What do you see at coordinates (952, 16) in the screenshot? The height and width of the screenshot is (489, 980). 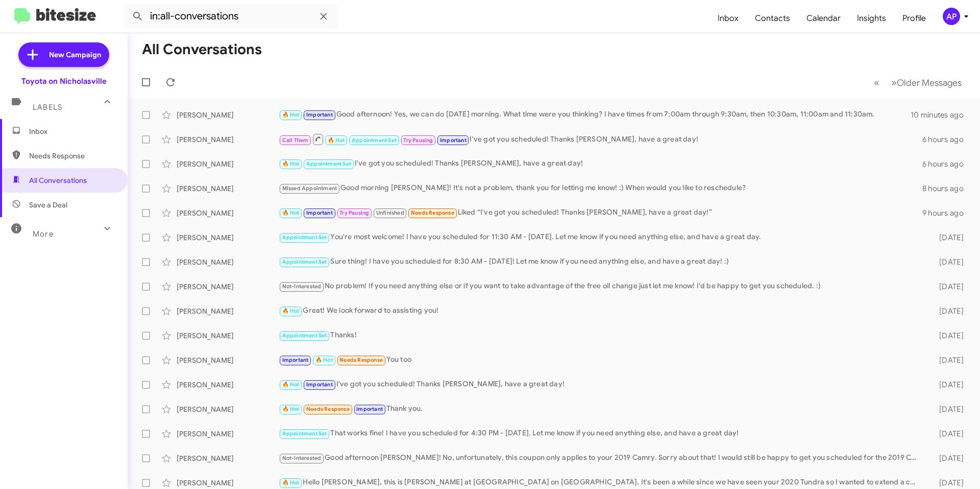 I see `button: AP` at bounding box center [952, 16].